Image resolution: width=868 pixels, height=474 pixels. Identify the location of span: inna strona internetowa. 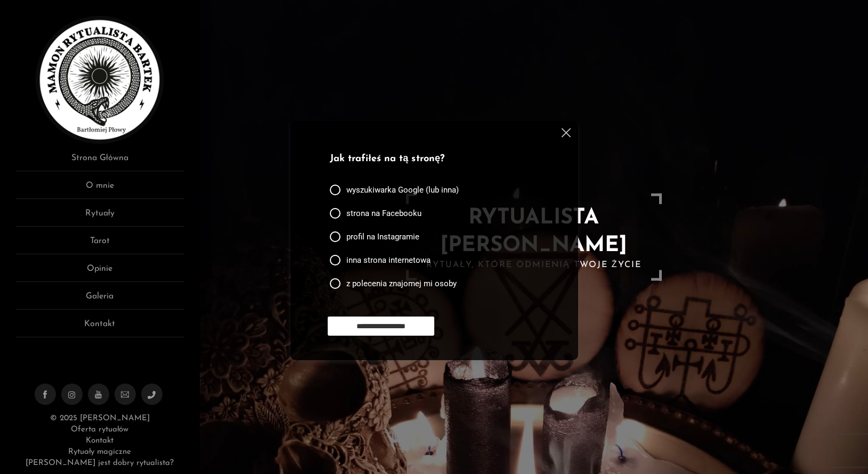
(388, 260).